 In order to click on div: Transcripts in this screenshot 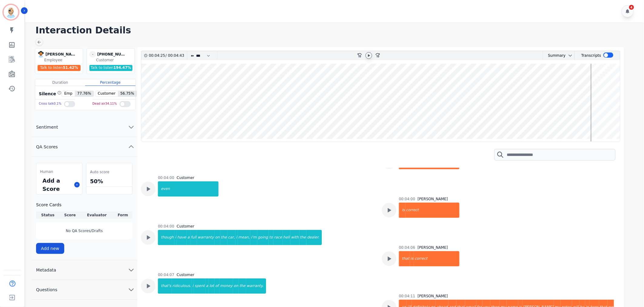, I will do `click(591, 55)`.